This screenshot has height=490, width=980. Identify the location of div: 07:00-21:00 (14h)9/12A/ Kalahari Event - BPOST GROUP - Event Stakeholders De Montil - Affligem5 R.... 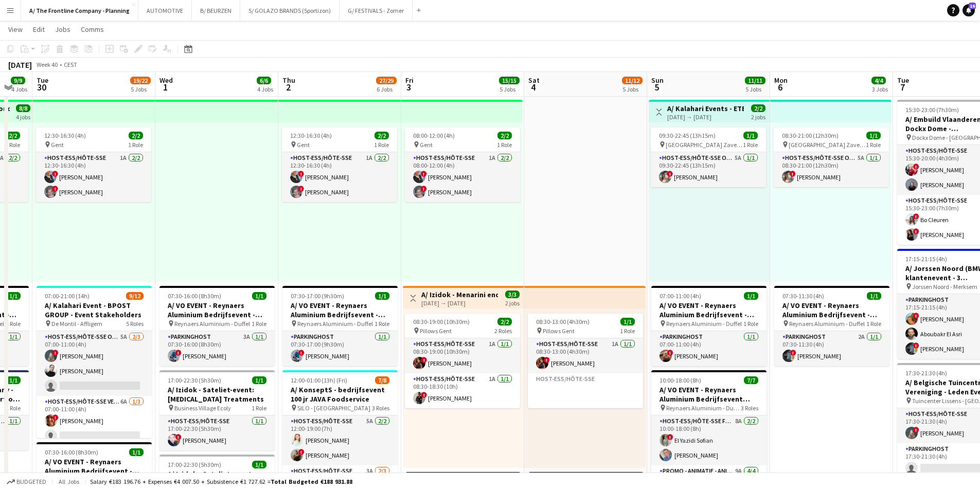
(94, 362).